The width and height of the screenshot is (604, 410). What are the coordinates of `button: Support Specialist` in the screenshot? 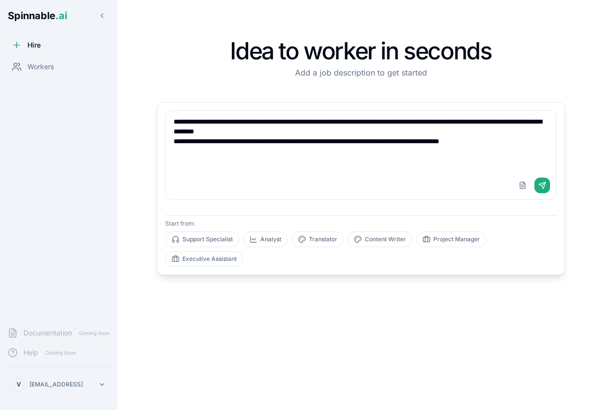 It's located at (202, 239).